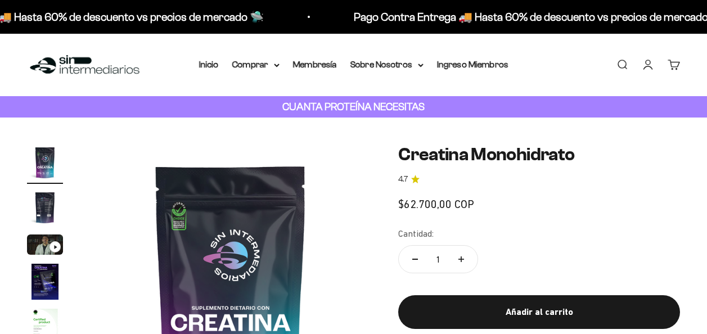 The width and height of the screenshot is (707, 334). Describe the element at coordinates (415, 259) in the screenshot. I see `button: Reducir cantidad` at that location.